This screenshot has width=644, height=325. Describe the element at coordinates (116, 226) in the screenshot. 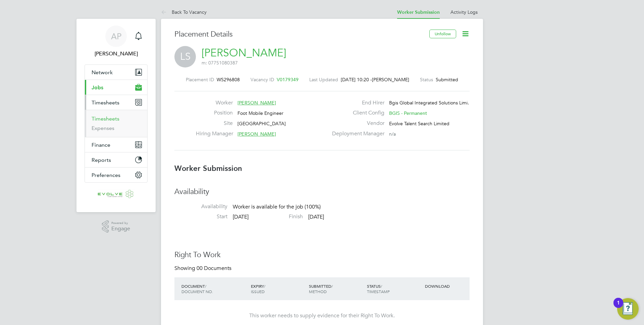

I see `a: Powered byEngage` at that location.